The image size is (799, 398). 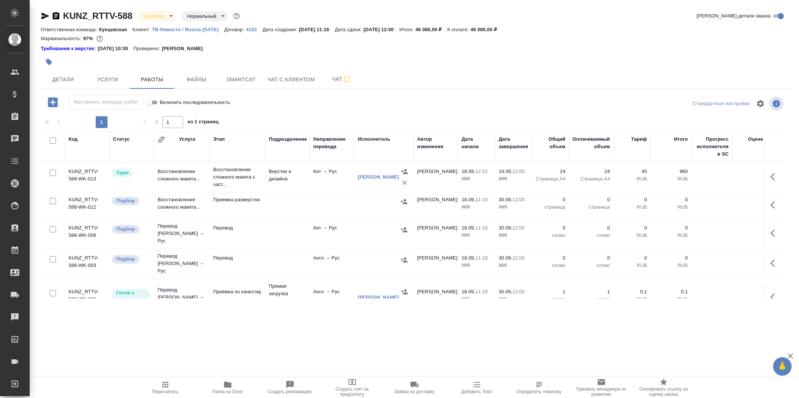 I want to click on div: Услуга, so click(x=187, y=139).